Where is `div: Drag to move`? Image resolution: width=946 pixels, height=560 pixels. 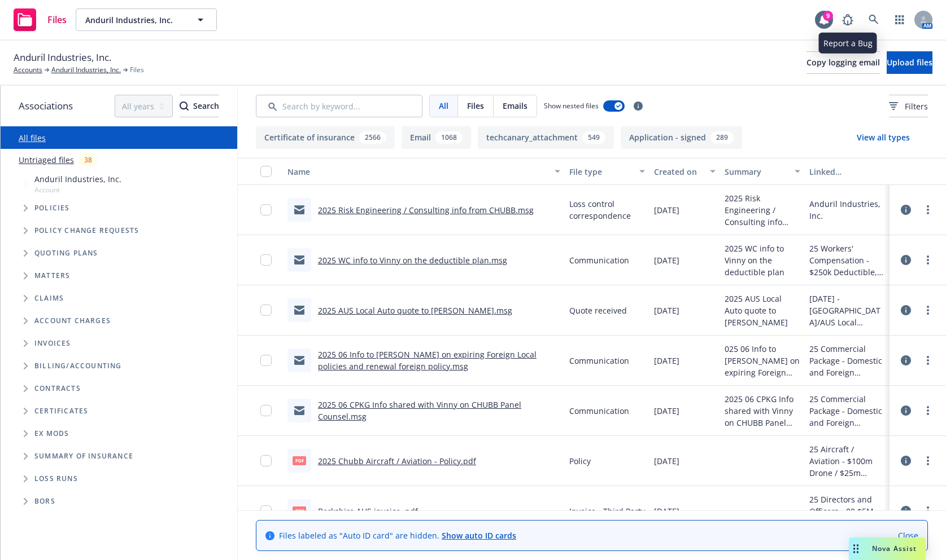 div: Drag to move is located at coordinates (855, 549).